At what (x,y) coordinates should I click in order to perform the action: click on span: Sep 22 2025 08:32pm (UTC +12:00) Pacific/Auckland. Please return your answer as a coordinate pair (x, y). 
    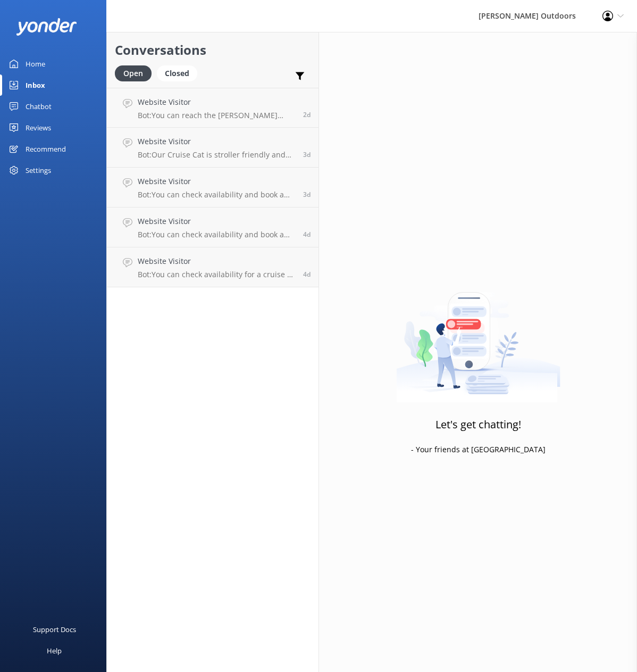
    Looking at the image, I should click on (307, 234).